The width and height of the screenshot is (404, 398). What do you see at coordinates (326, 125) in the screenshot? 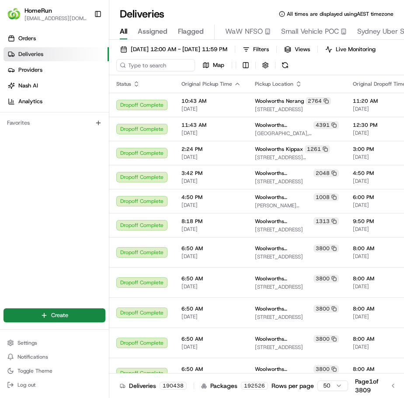
I see `div: 4391` at bounding box center [326, 125].